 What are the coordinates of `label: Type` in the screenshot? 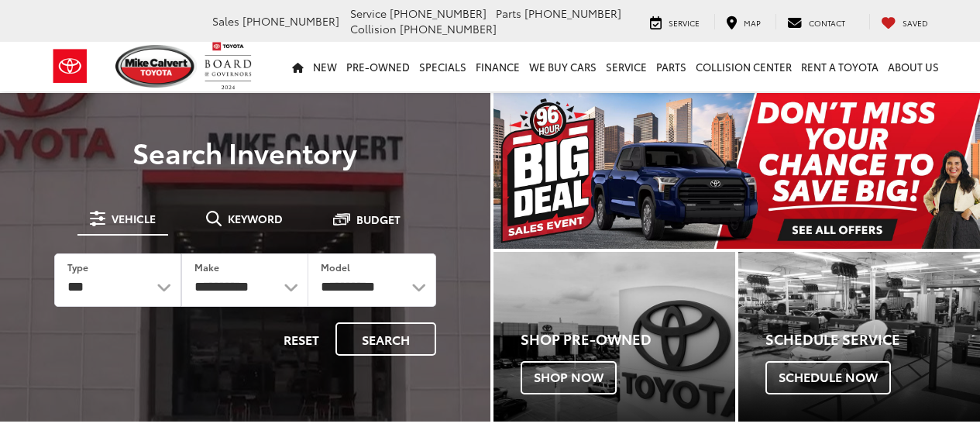 It's located at (78, 266).